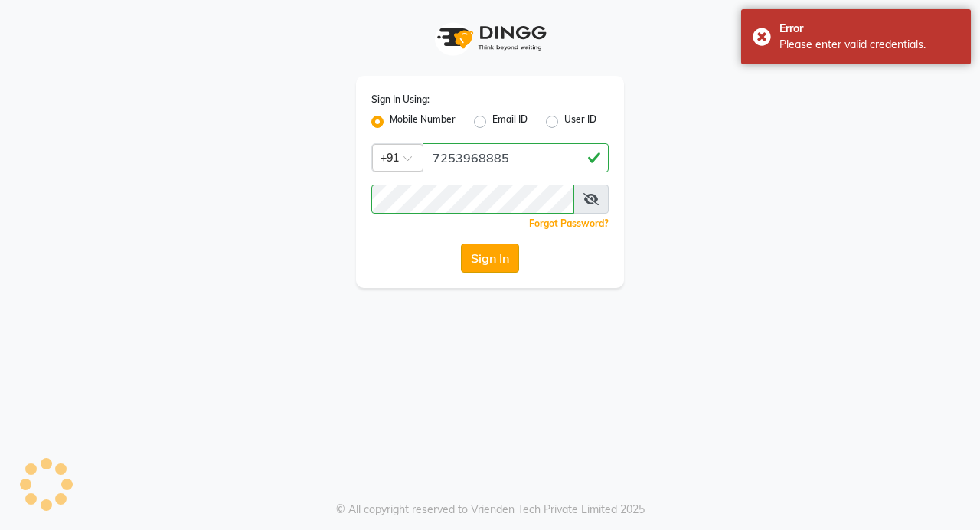 Image resolution: width=980 pixels, height=530 pixels. Describe the element at coordinates (581, 122) in the screenshot. I see `label: User ID` at that location.